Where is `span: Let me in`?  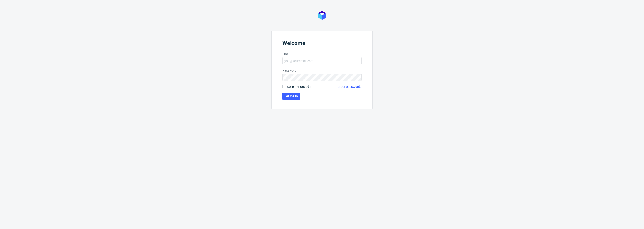 span: Let me in is located at coordinates (291, 97).